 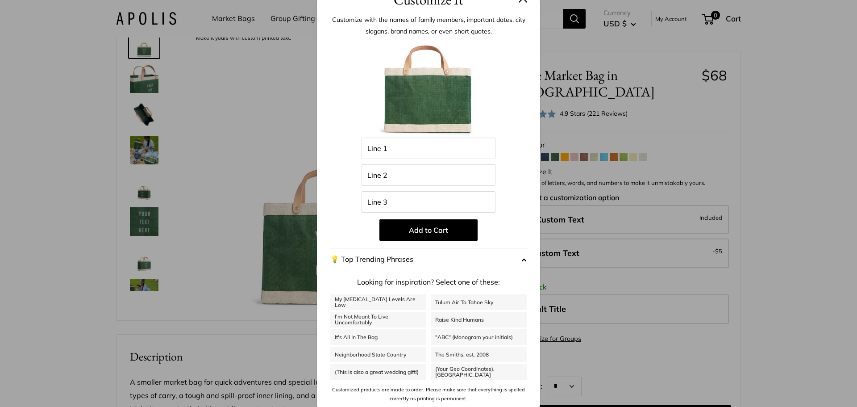 I want to click on a: Tulum Air To Tahoe Sky, so click(x=479, y=302).